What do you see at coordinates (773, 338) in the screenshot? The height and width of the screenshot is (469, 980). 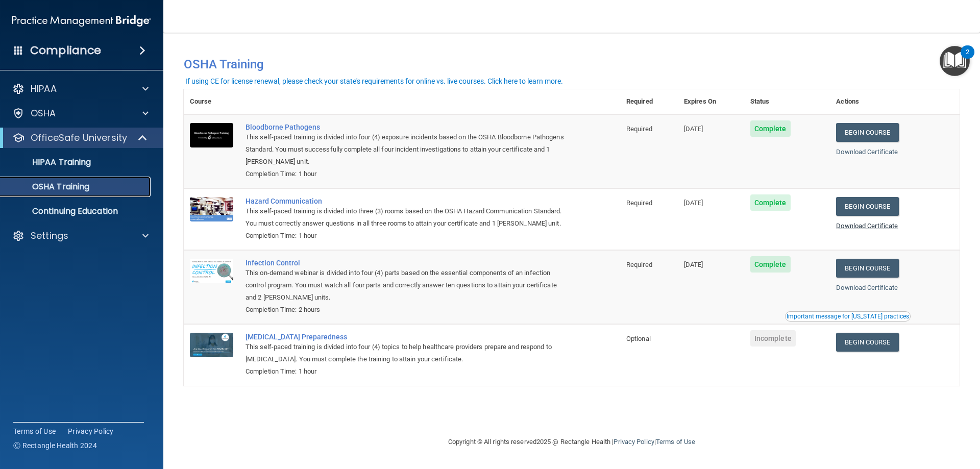 I see `span: Incomplete` at bounding box center [773, 338].